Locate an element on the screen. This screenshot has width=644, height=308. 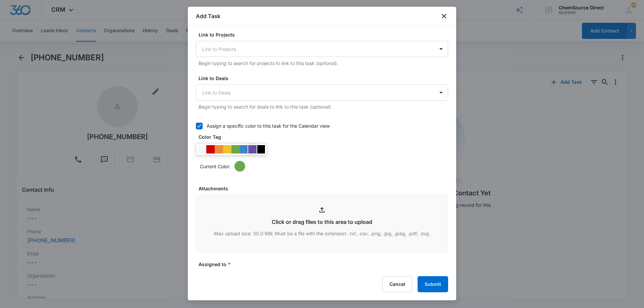
div: #CC0000 is located at coordinates (210, 149).